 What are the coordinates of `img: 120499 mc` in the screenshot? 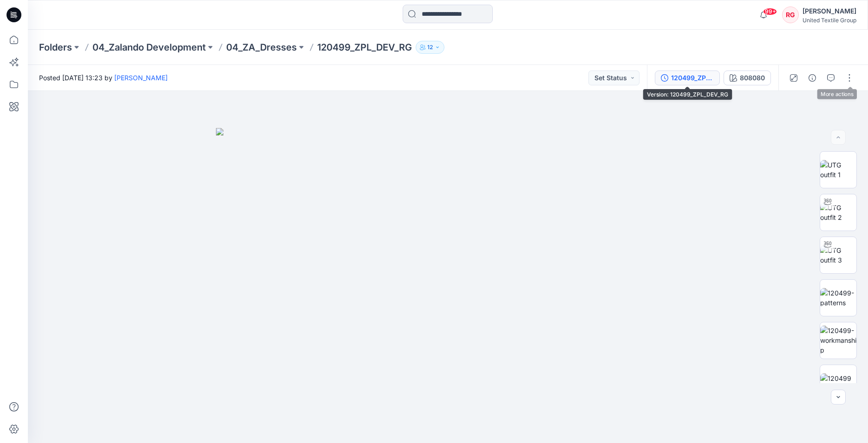 It's located at (838, 383).